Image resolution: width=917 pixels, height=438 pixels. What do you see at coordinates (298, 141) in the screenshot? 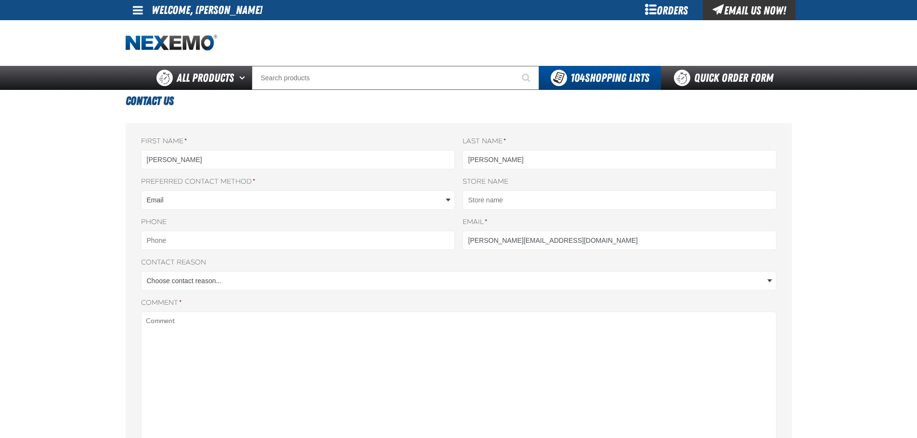
I see `label: First name` at bounding box center [298, 141].